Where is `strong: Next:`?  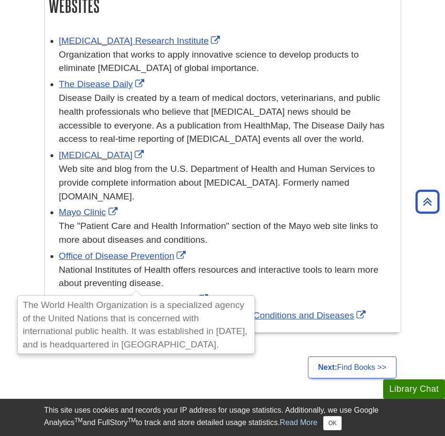 strong: Next: is located at coordinates (328, 367).